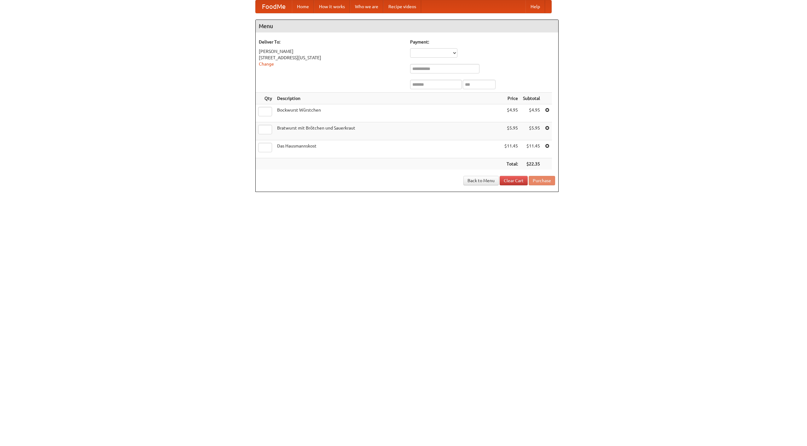 This screenshot has width=807, height=446. What do you see at coordinates (407, 26) in the screenshot?
I see `h4: Menu` at bounding box center [407, 26].